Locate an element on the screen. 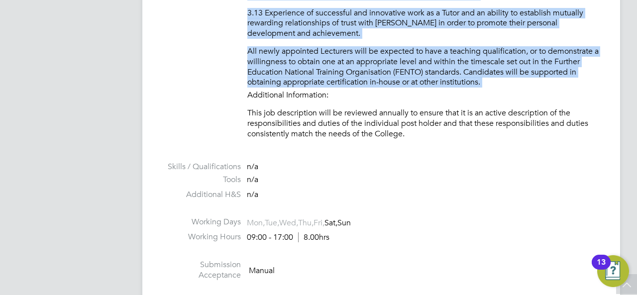  span: Sun is located at coordinates (344, 223).